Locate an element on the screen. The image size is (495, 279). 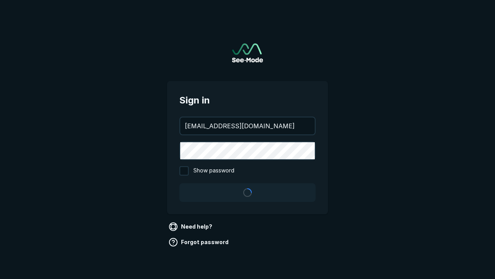
img: See-Mode Logo is located at coordinates (248, 53).